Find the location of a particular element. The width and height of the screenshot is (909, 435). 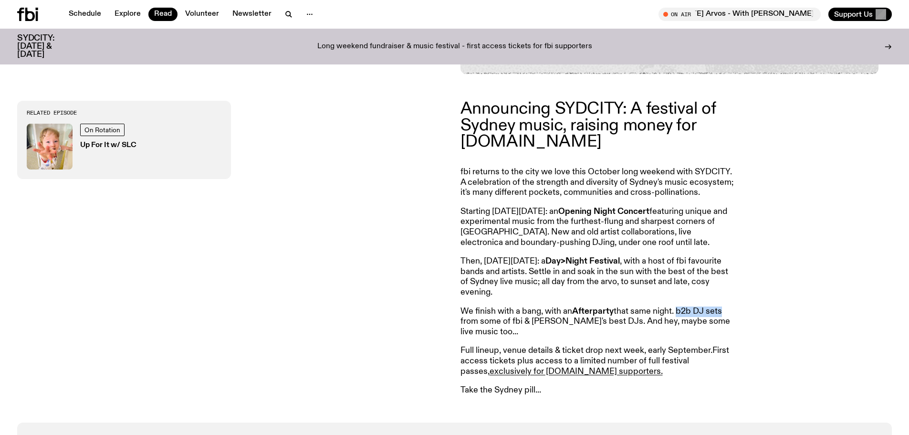

h3: Related Episode is located at coordinates (124, 113).